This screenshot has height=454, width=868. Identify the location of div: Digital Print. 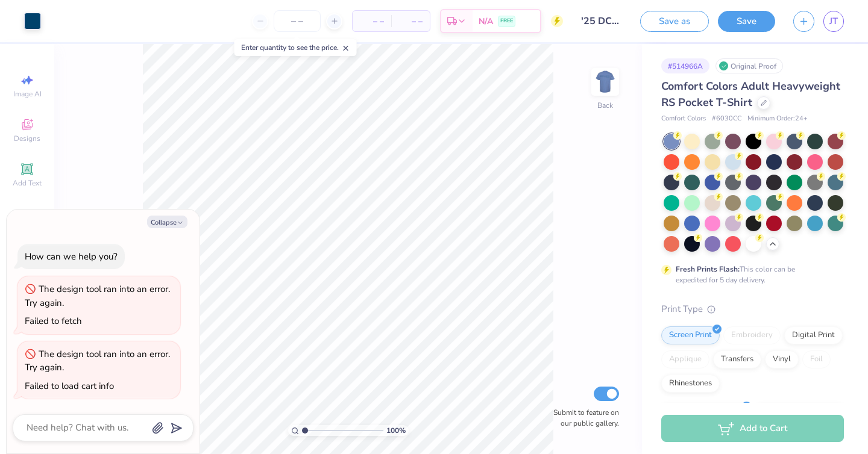
(813, 336).